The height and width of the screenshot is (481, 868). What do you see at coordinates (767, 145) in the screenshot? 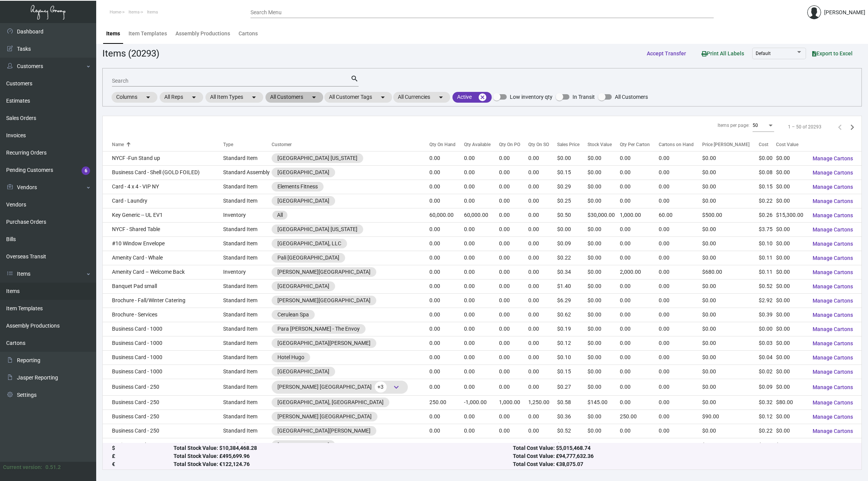
I see `div: Cost` at bounding box center [767, 145].